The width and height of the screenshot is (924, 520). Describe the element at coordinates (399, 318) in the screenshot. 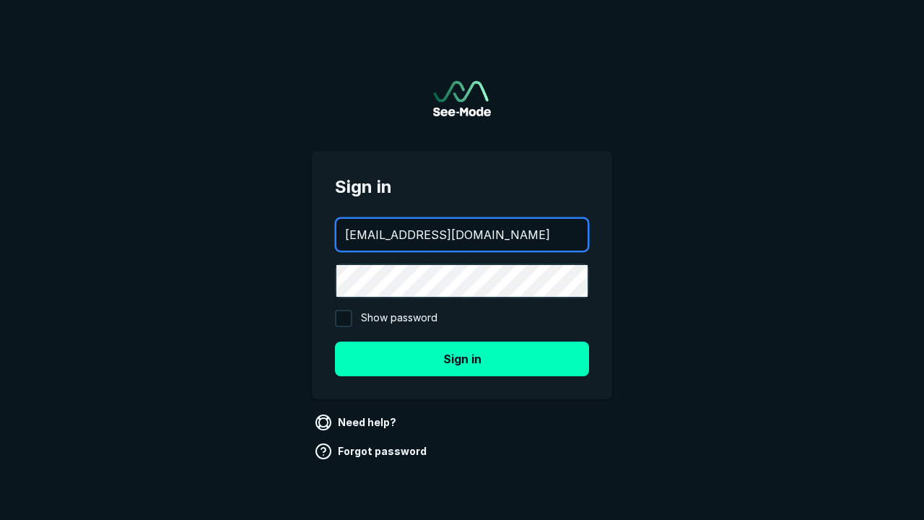

I see `span: Show password` at that location.